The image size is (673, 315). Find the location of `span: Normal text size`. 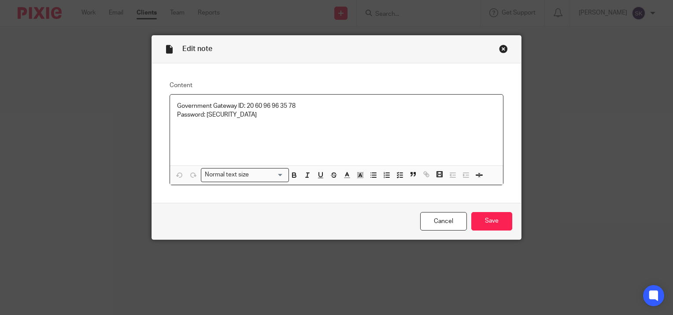

span: Normal text size is located at coordinates (227, 175).